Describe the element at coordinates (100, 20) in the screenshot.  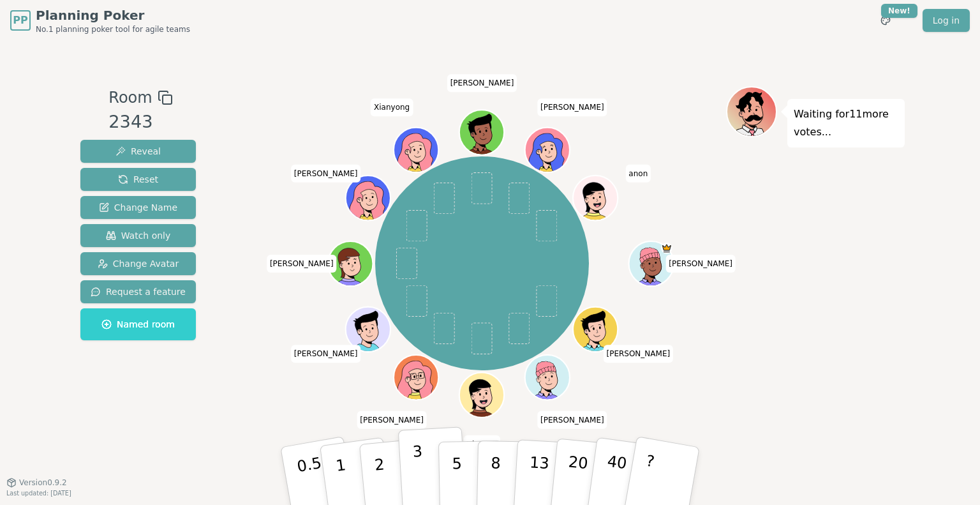
I see `a: PPPlanning PokerNo.1 planning poker tool for agile teams` at that location.